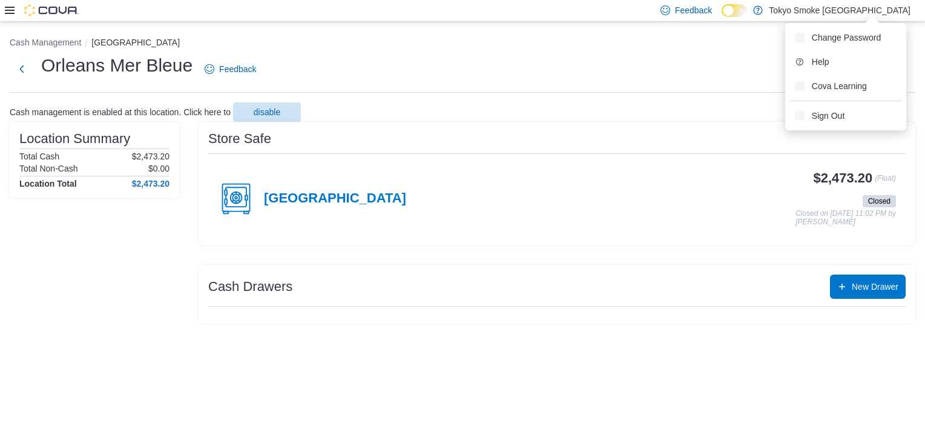 This screenshot has height=434, width=925. What do you see at coordinates (151, 184) in the screenshot?
I see `h4: $2,473.20` at bounding box center [151, 184].